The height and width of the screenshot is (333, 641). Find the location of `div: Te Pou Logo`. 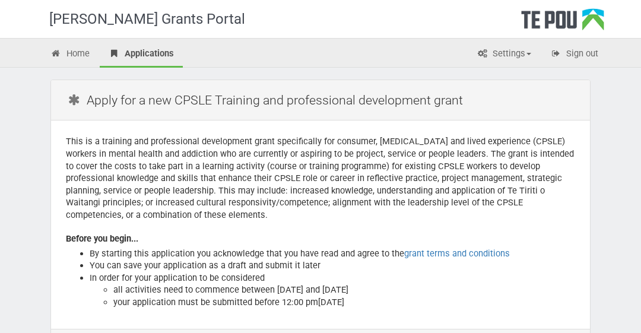

div: Te Pou Logo is located at coordinates (563, 23).